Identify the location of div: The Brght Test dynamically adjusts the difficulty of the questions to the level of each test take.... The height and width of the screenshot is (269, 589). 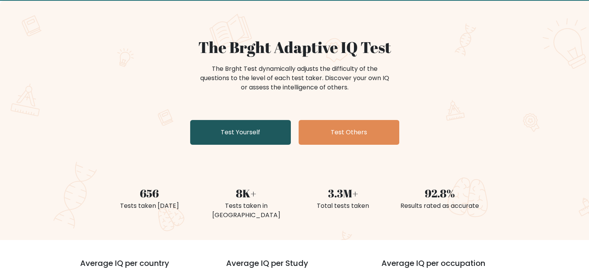
(295, 78).